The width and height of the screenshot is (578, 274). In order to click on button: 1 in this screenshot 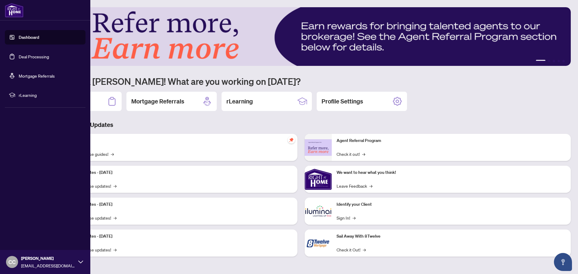, I will do `click(541, 61)`.